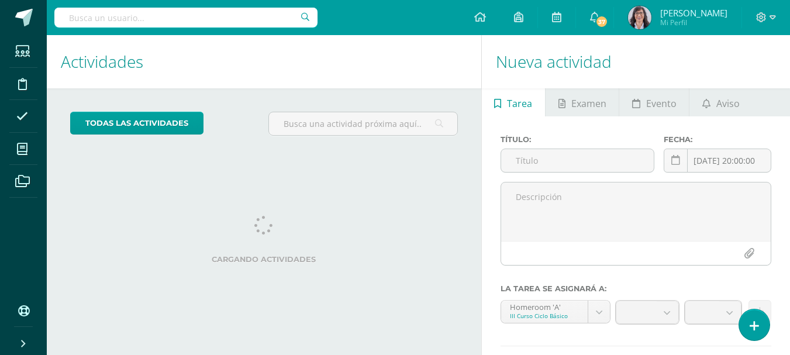  Describe the element at coordinates (582, 102) in the screenshot. I see `a: Examen` at that location.